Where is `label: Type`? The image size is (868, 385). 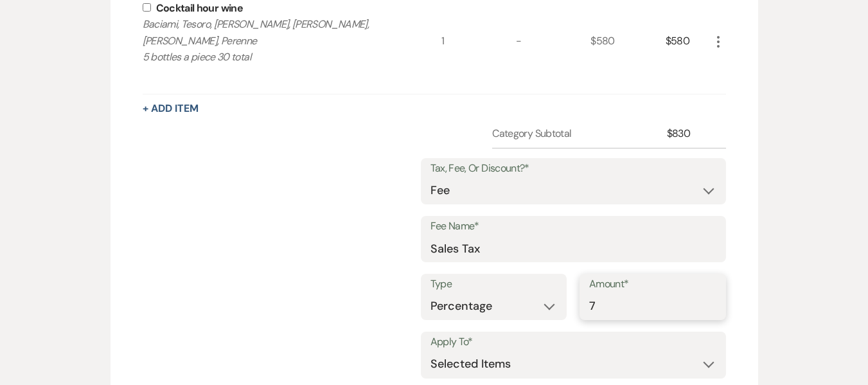
label: Type is located at coordinates (494, 284).